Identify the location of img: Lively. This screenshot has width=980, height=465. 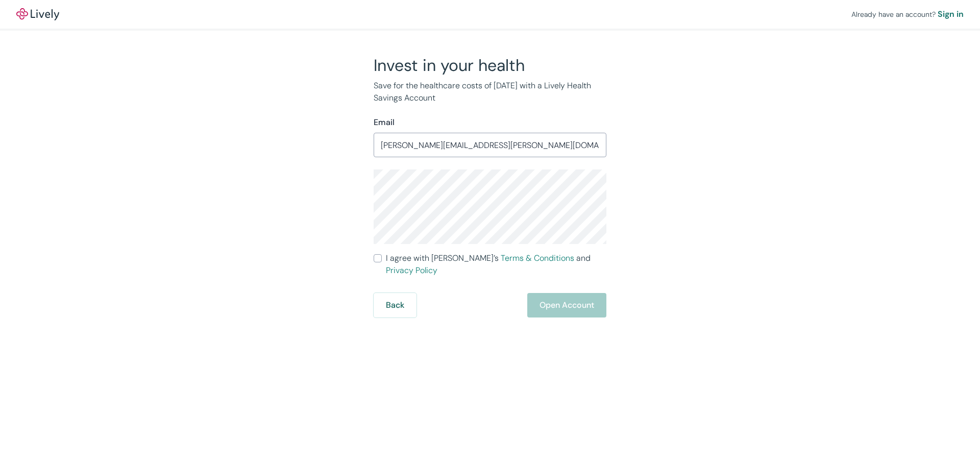
(38, 15).